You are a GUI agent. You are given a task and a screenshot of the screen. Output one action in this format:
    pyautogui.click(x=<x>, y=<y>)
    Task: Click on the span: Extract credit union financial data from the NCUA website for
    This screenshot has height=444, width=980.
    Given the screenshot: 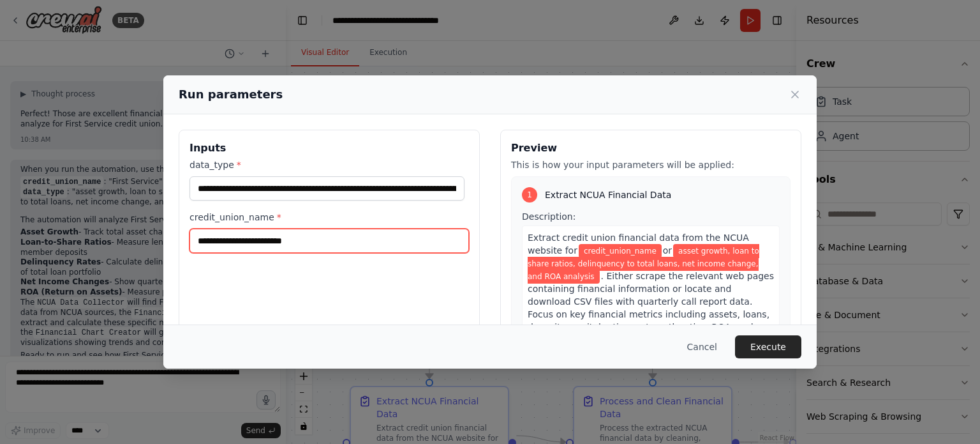 What is the action you would take?
    pyautogui.click(x=638, y=243)
    